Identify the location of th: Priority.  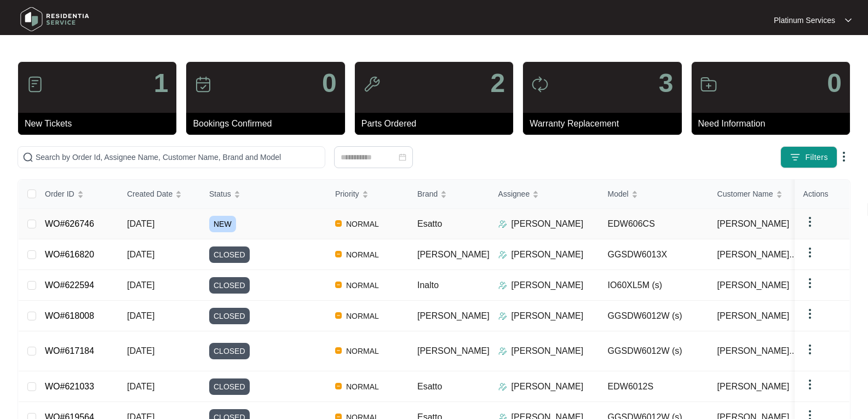
(368, 194).